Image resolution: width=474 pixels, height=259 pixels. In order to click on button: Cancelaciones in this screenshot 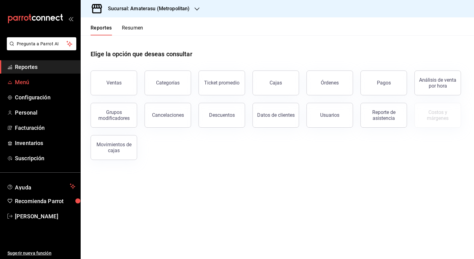, I will do `click(168, 115)`.